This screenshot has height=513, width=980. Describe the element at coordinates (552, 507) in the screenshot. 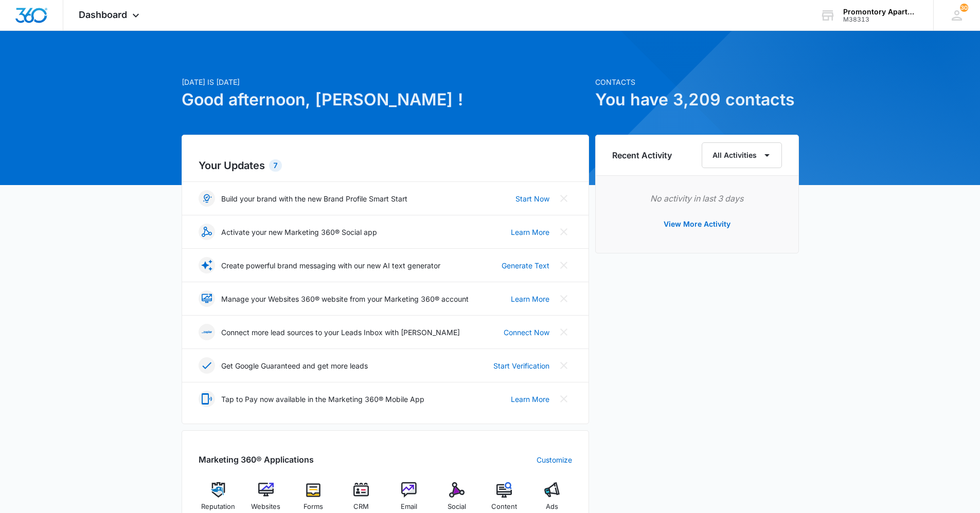

I see `span: Ads` at that location.